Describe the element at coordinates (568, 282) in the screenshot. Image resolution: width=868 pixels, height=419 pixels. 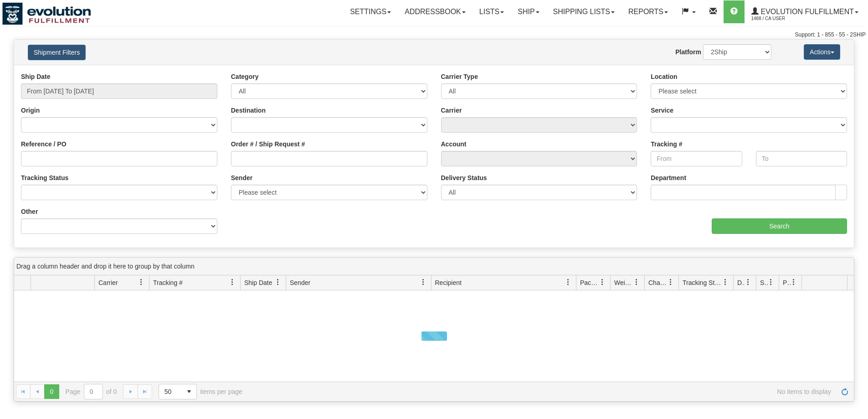
I see `a: Recipient filter column settings` at that location.